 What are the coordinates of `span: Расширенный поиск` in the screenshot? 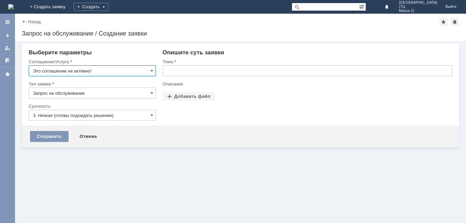 It's located at (363, 6).